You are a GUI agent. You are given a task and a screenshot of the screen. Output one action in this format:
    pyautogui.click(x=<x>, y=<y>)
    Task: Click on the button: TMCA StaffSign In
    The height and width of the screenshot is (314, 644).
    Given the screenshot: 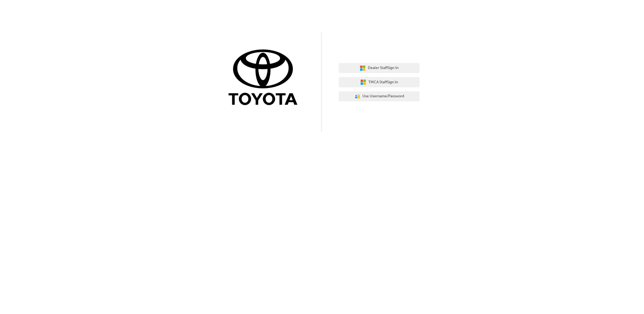 What is the action you would take?
    pyautogui.click(x=379, y=82)
    